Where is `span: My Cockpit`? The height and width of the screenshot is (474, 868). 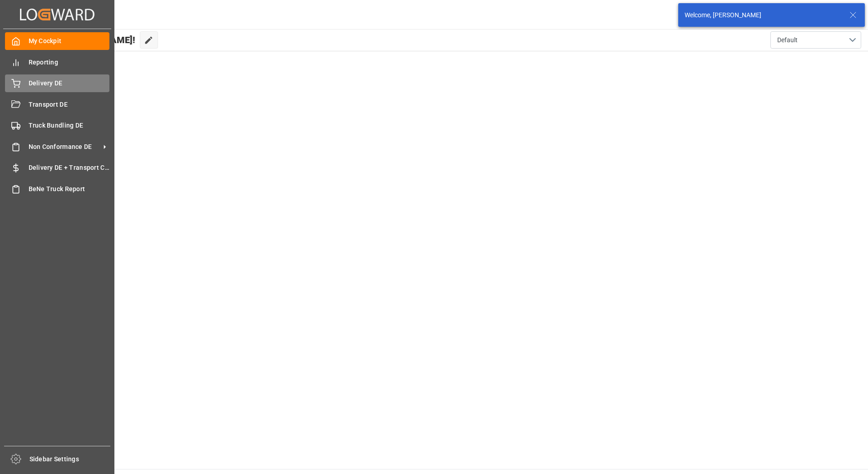 span: My Cockpit is located at coordinates (69, 41).